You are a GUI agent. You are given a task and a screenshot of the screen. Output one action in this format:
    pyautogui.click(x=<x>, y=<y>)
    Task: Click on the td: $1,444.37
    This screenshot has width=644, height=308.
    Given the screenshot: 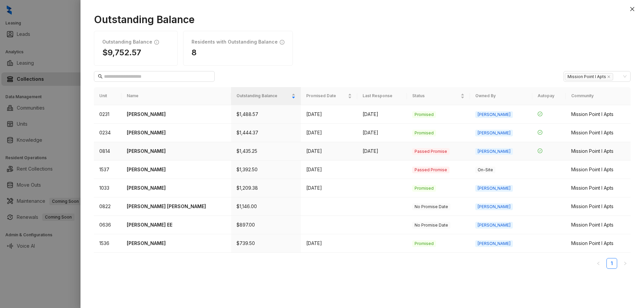 What is the action you would take?
    pyautogui.click(x=266, y=133)
    